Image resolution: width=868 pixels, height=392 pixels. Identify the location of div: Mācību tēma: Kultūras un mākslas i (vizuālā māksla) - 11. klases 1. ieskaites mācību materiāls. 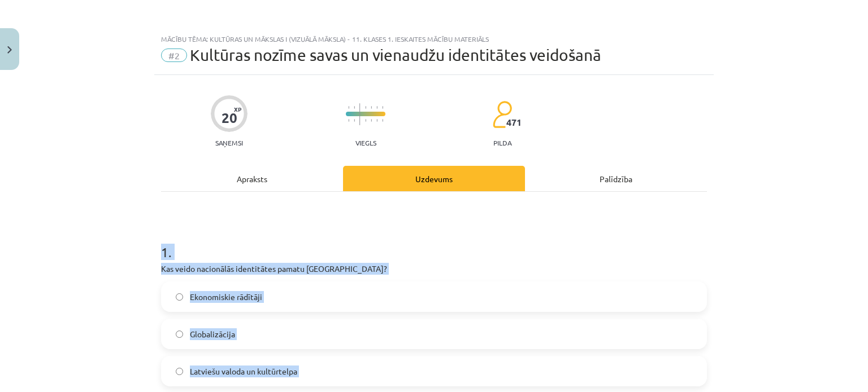
(434, 39).